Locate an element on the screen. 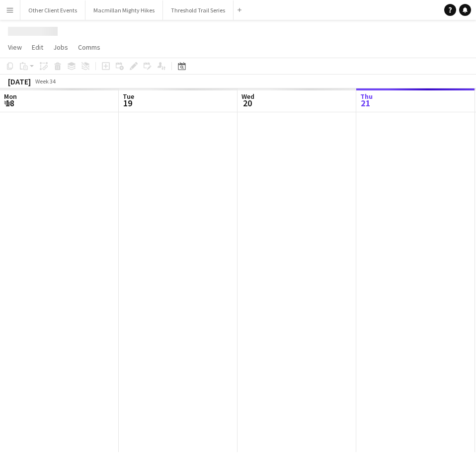 Image resolution: width=476 pixels, height=469 pixels. span: Mon is located at coordinates (10, 96).